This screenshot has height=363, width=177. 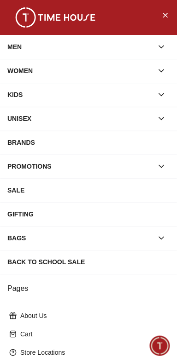 What do you see at coordinates (80, 71) in the screenshot?
I see `div: WOMEN` at bounding box center [80, 71].